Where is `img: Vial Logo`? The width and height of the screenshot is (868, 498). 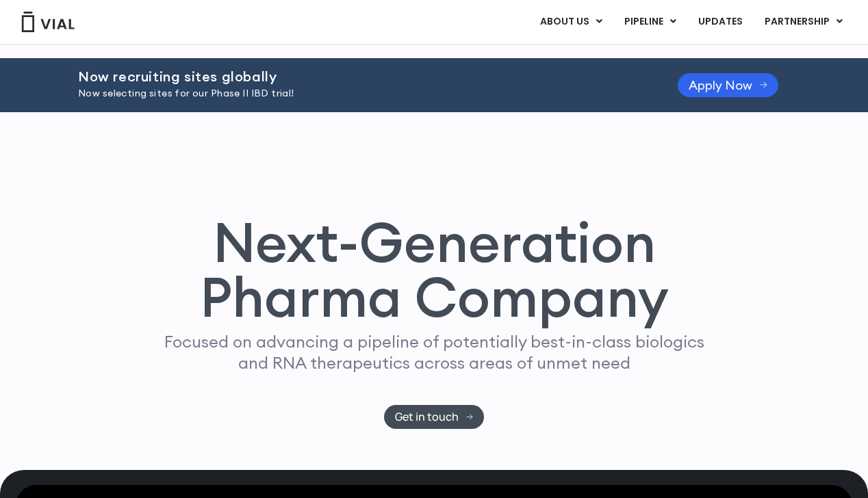 img: Vial Logo is located at coordinates (48, 22).